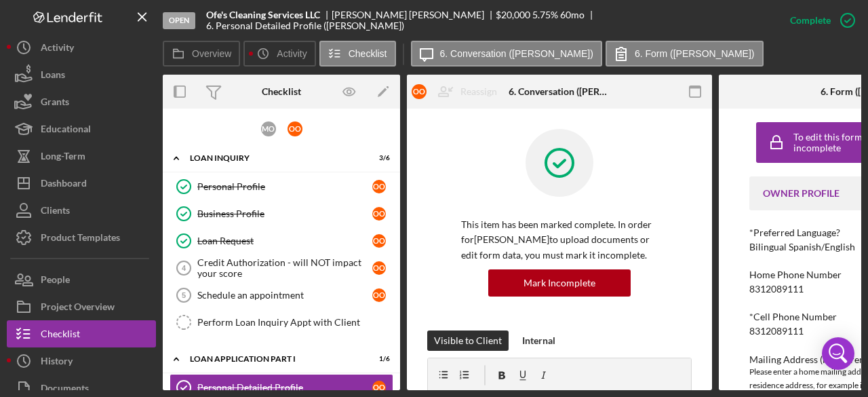 This screenshot has width=868, height=397. What do you see at coordinates (64, 184) in the screenshot?
I see `div: Dashboard` at bounding box center [64, 184].